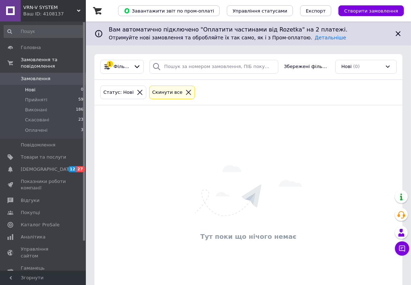 The height and width of the screenshot is (285, 411). I want to click on span: Виконані, so click(36, 110).